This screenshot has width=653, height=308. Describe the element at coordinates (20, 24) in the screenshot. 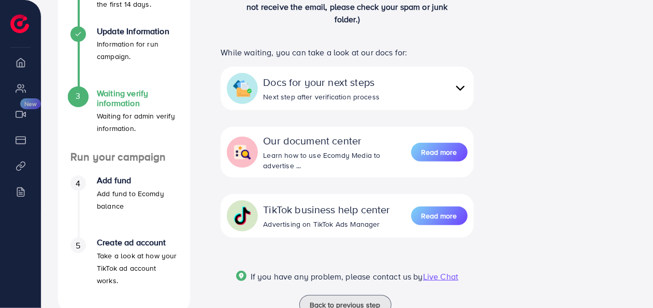

I see `img: logo` at that location.